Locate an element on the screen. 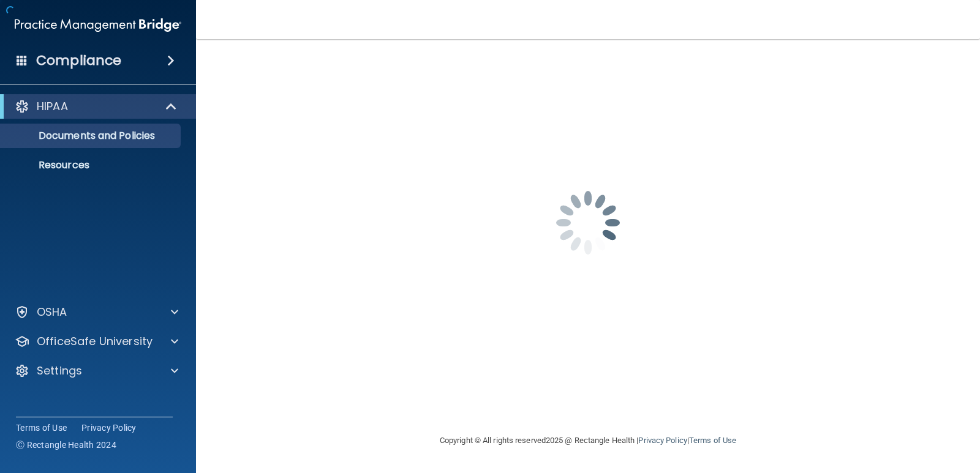  a: OSHA is located at coordinates (96, 312).